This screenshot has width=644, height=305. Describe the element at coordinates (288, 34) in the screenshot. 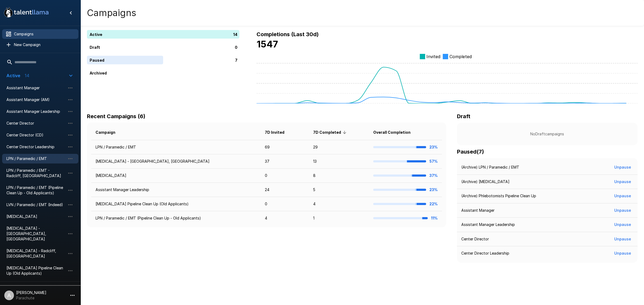

I see `b: Completions (Last 30d)` at that location.